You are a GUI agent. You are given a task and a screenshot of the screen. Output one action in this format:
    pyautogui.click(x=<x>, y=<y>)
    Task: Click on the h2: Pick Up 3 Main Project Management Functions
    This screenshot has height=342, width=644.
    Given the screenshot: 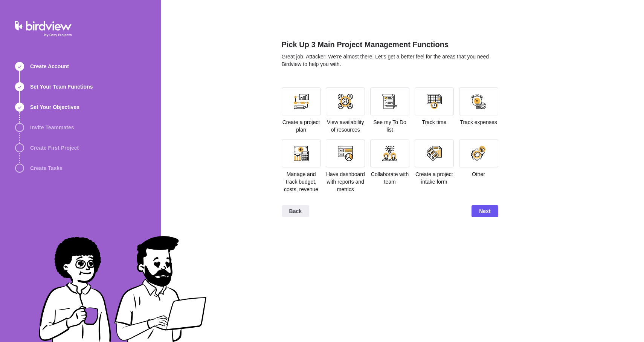 What is the action you would take?
    pyautogui.click(x=390, y=46)
    